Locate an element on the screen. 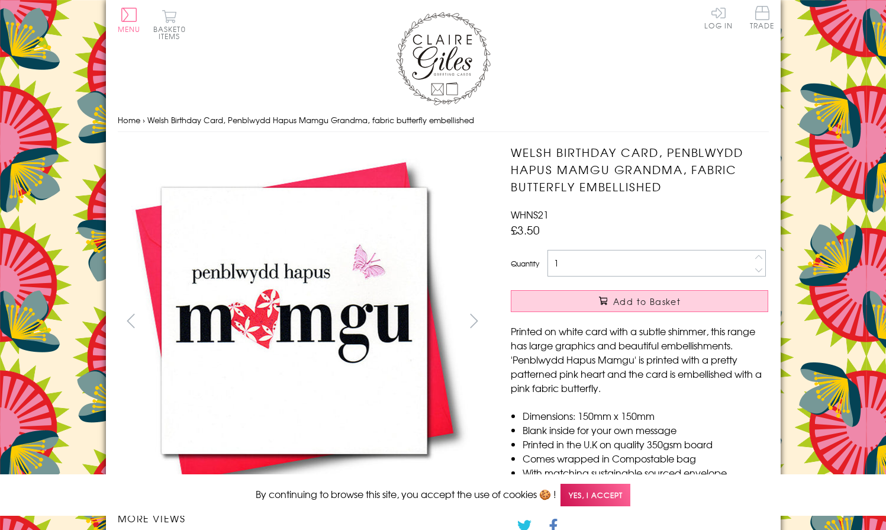  li: Comes wrapped in Compostable bag is located at coordinates (645, 458).